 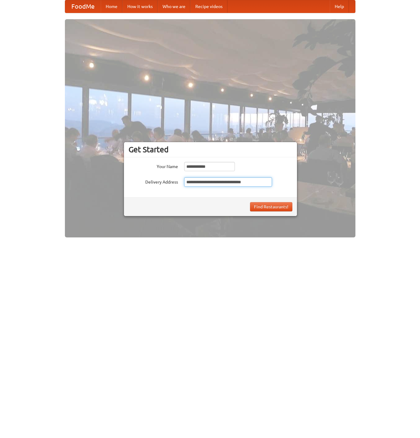 I want to click on a: Home, so click(x=112, y=6).